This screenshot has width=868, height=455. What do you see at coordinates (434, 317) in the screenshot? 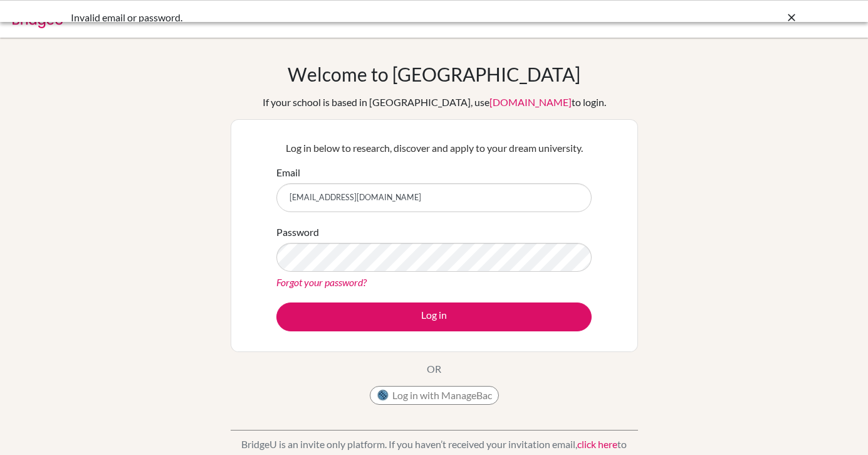
I see `button: Log in` at bounding box center [434, 317].